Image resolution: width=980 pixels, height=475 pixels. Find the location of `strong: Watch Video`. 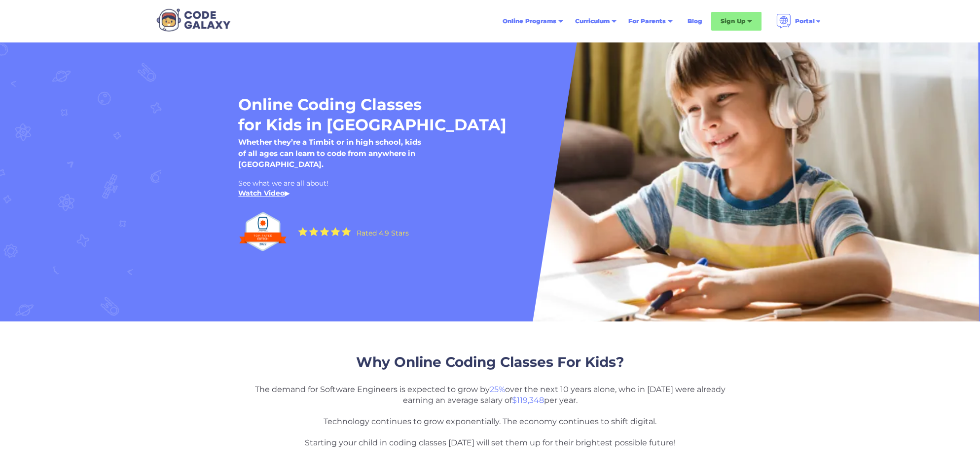

strong: Watch Video is located at coordinates (262, 193).